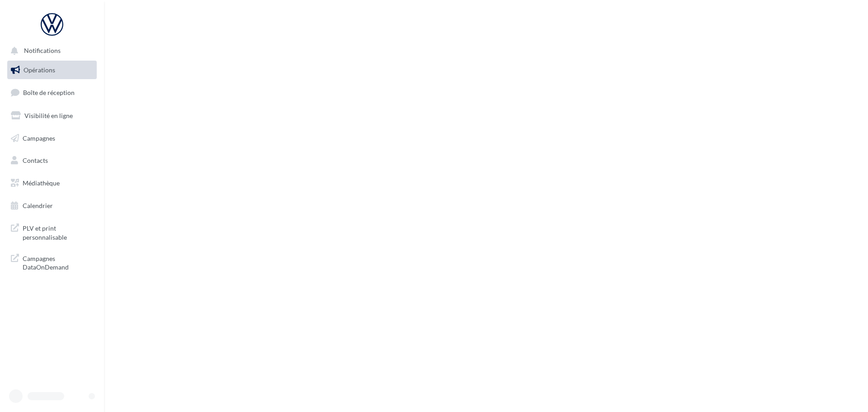 The image size is (868, 412). I want to click on span: Contacts, so click(36, 160).